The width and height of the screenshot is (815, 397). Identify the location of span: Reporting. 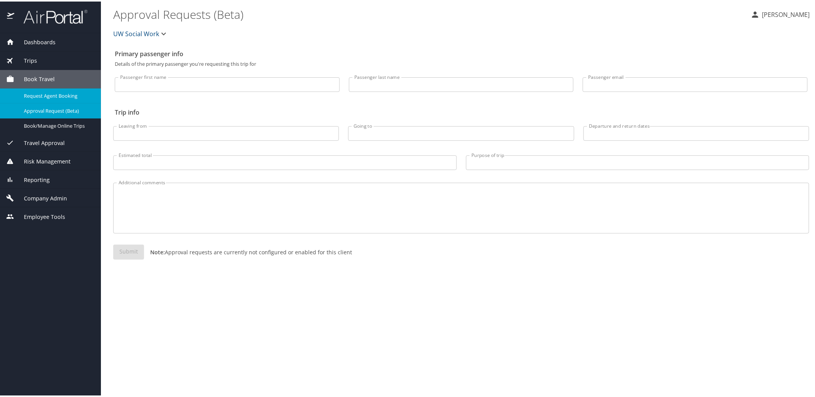
(32, 179).